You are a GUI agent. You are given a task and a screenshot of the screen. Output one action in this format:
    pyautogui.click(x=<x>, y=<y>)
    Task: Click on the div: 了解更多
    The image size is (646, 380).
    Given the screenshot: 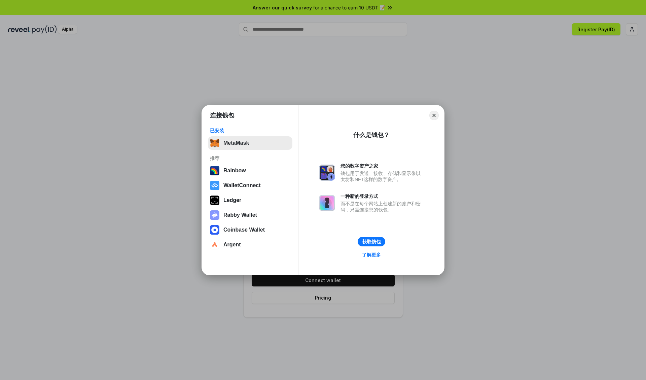 What is the action you would take?
    pyautogui.click(x=371, y=255)
    